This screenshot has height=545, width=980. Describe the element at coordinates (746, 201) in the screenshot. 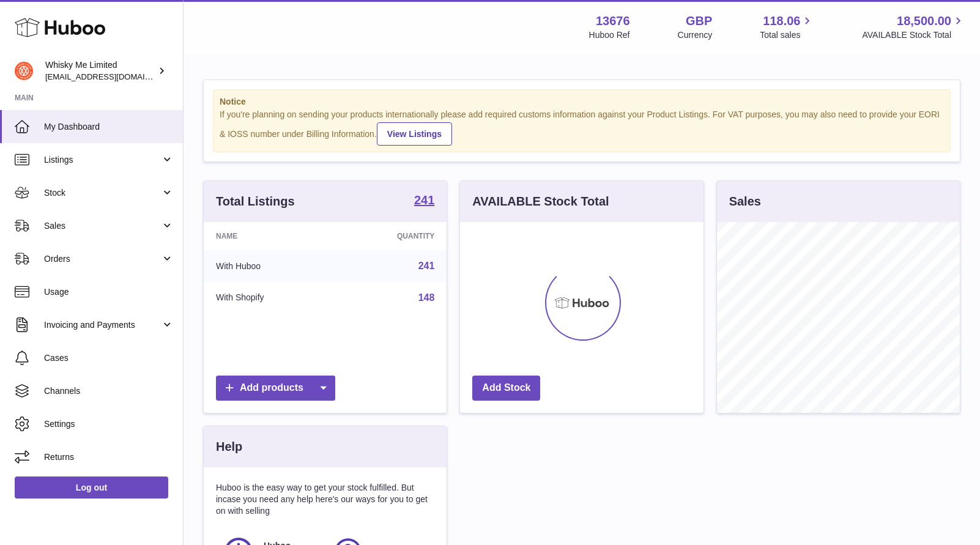

I see `h3: Sales` at that location.